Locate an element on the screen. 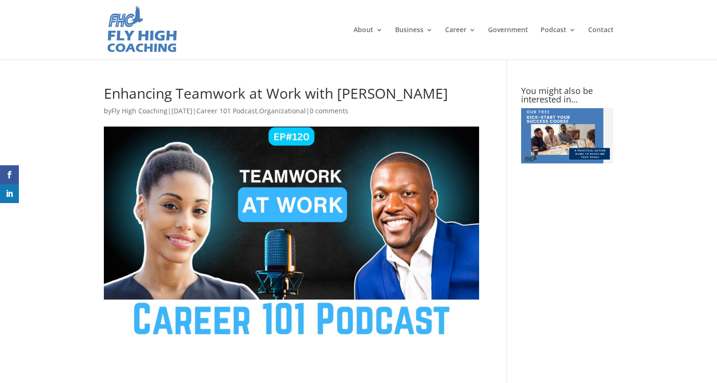  a: Fly High Coaching is located at coordinates (139, 110).